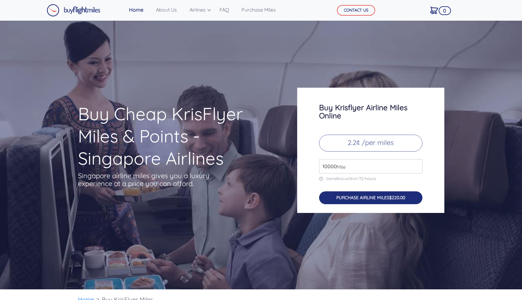 Image resolution: width=522 pixels, height=300 pixels. Describe the element at coordinates (356, 10) in the screenshot. I see `button: CONTACT US` at that location.